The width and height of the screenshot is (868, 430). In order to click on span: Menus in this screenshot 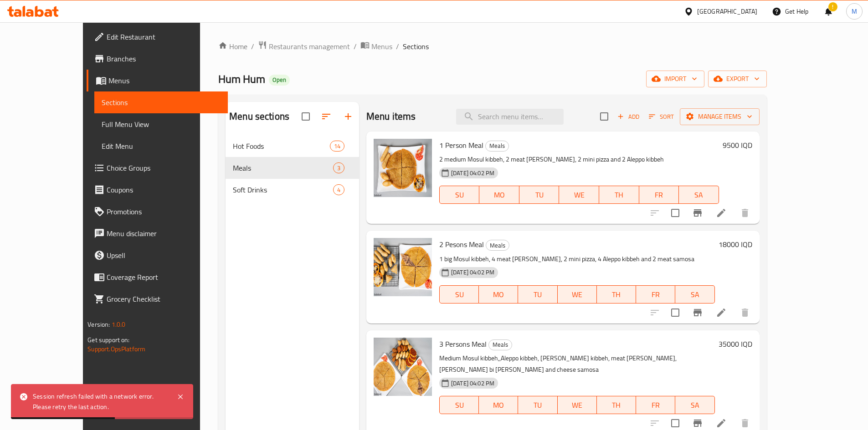, I will do `click(165, 81)`.